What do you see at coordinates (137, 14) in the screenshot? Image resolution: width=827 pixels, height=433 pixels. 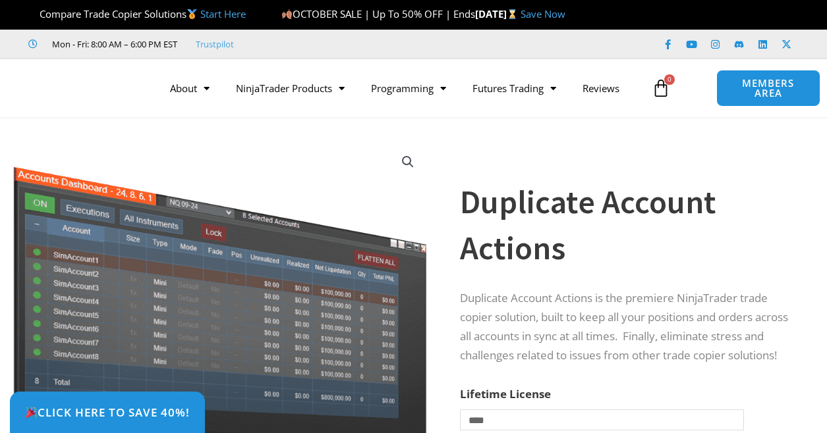 I see `span: Compare Trade Copier Solutions` at bounding box center [137, 14].